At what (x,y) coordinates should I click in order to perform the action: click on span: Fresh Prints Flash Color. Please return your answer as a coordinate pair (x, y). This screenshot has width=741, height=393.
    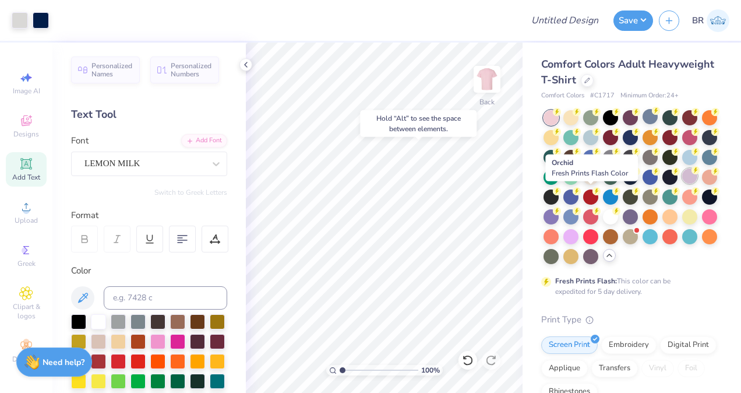
    Looking at the image, I should click on (590, 173).